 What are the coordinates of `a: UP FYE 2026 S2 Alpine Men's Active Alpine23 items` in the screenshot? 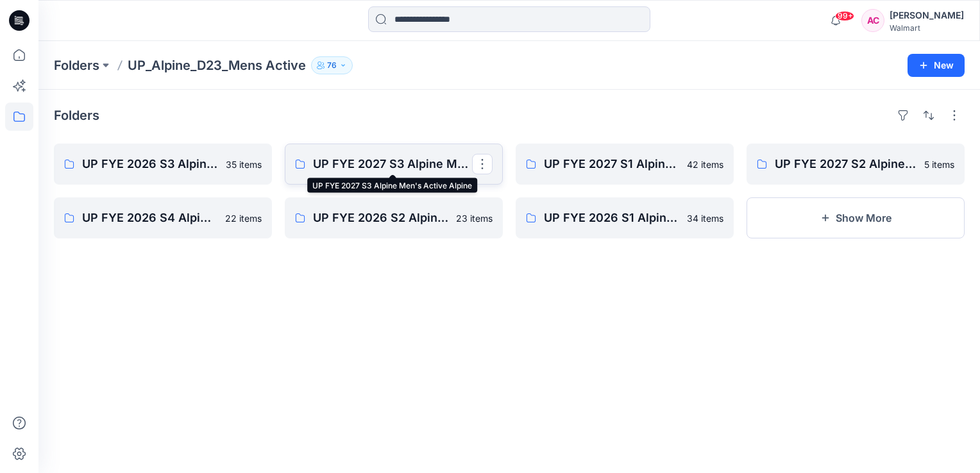 It's located at (394, 218).